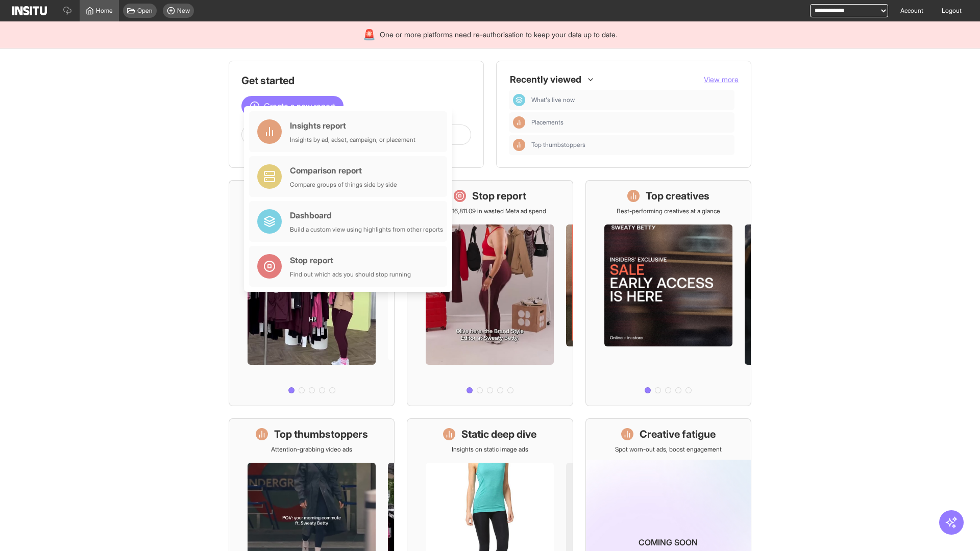 The image size is (980, 551). I want to click on h1: Top creatives, so click(678, 196).